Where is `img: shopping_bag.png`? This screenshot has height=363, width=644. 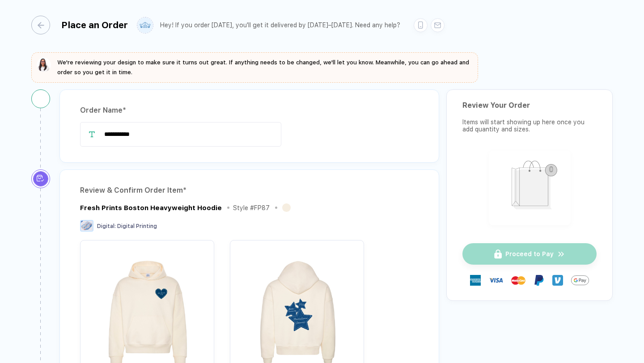 img: shopping_bag.png is located at coordinates (529, 187).